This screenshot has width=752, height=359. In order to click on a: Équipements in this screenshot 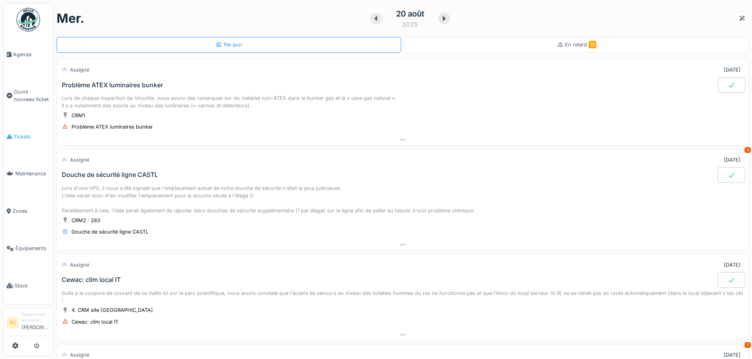, I will do `click(28, 248)`.